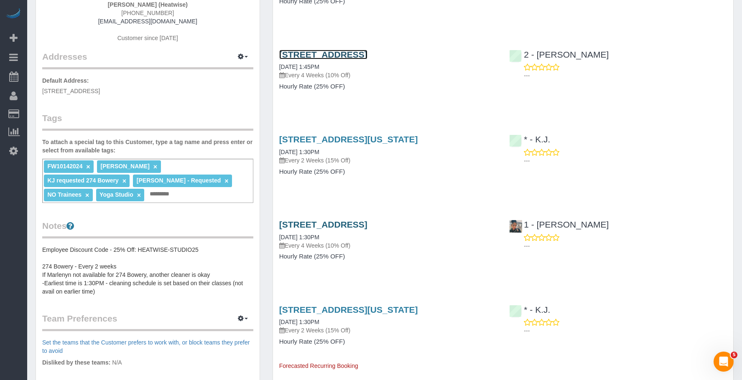 This screenshot has height=380, width=742. Describe the element at coordinates (146, 347) in the screenshot. I see `a: Set the teams that the Customer prefers to work with, or block teams they prefer to avoid` at that location.